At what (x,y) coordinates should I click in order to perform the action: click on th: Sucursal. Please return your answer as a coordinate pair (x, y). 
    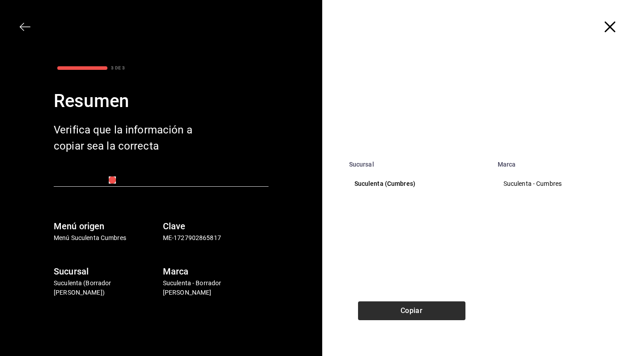
    Looking at the image, I should click on (418, 161).